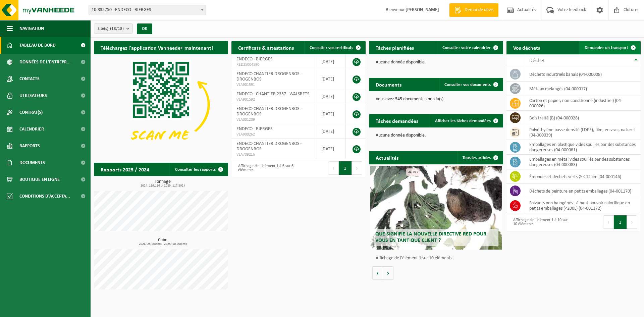 The height and width of the screenshot is (317, 644). What do you see at coordinates (33, 95) in the screenshot?
I see `span: Utilisateurs` at bounding box center [33, 95].